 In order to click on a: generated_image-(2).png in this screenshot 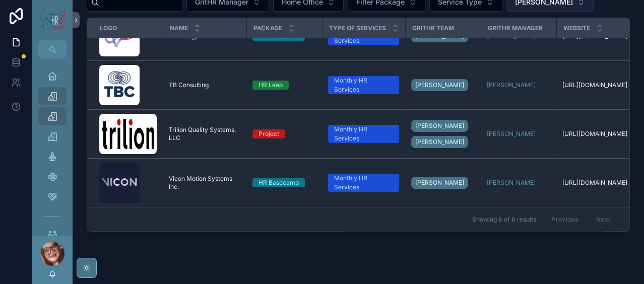, I will do `click(128, 85)`.